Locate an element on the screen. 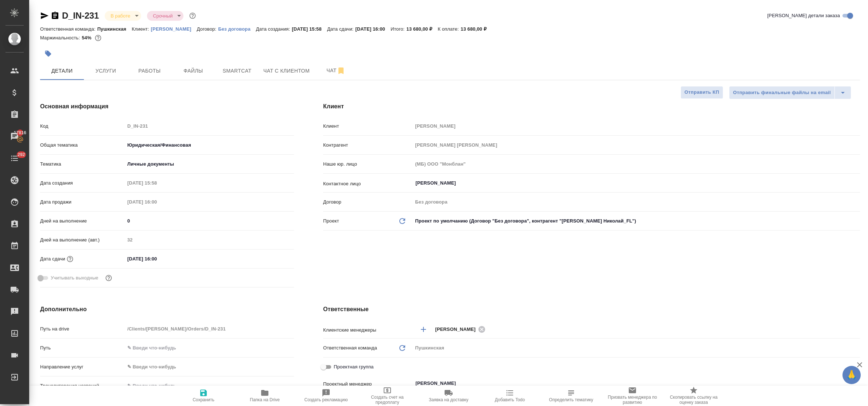 The image size is (868, 406). p: Дата продажи is located at coordinates (82, 202).